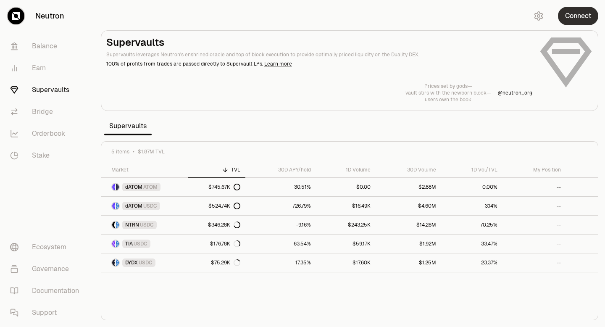 This screenshot has height=327, width=605. What do you see at coordinates (472, 187) in the screenshot?
I see `a: 0.00%` at bounding box center [472, 187].